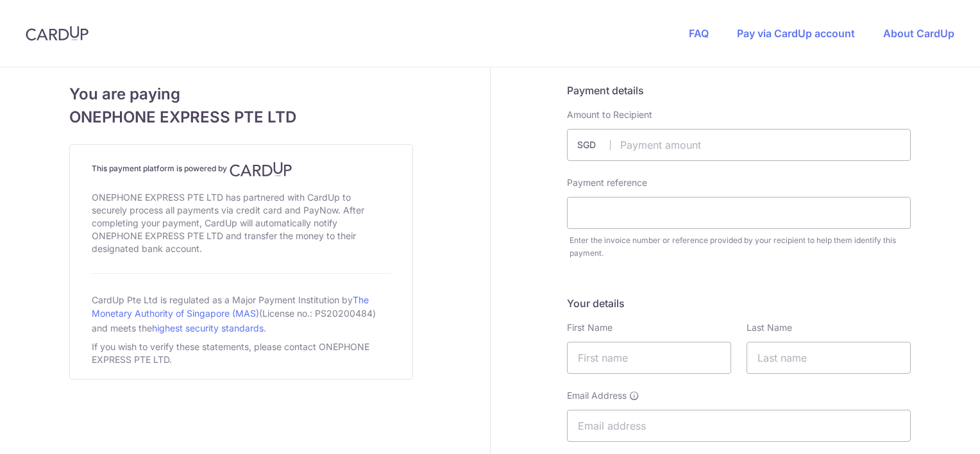  Describe the element at coordinates (649, 358) in the screenshot. I see `input: First name` at that location.